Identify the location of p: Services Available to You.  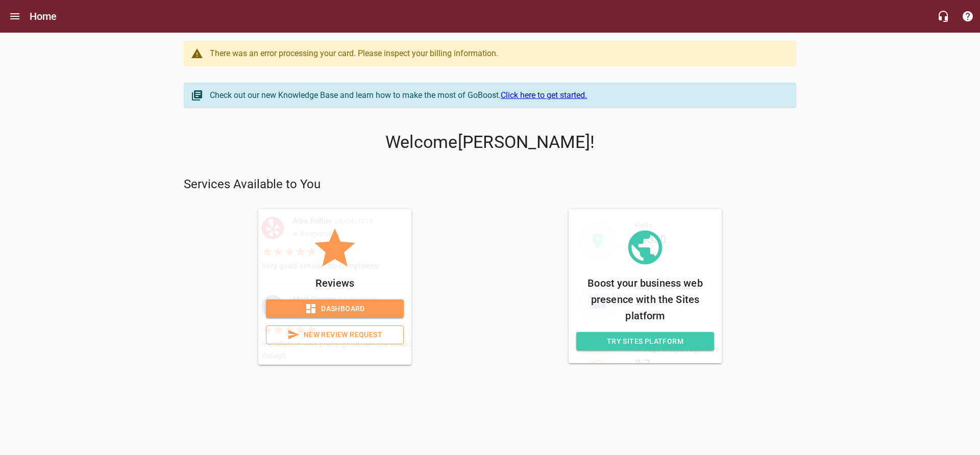
(490, 185).